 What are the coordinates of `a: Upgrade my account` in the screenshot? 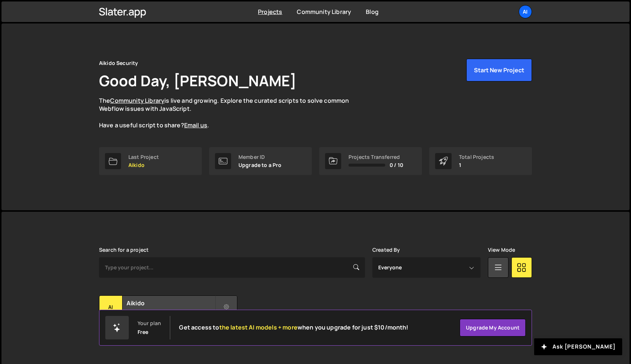 It's located at (493, 328).